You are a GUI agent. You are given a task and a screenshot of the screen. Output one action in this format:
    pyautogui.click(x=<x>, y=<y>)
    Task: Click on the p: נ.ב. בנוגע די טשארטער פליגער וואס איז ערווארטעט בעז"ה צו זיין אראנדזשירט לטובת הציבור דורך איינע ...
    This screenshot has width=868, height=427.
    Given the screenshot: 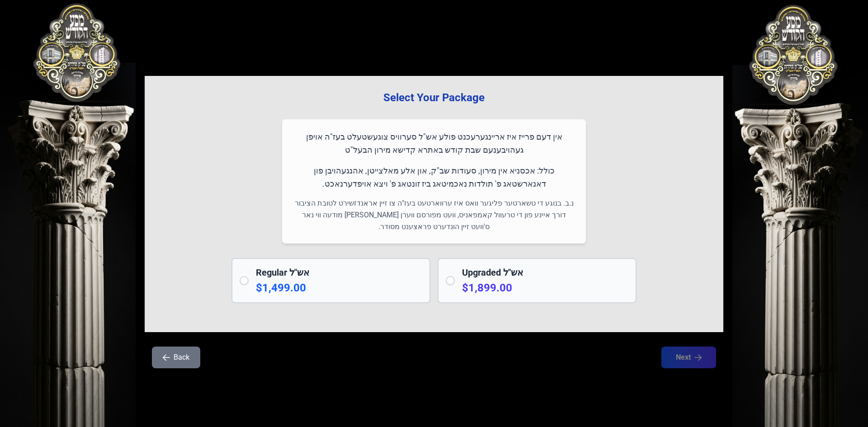 What is the action you would take?
    pyautogui.click(x=434, y=215)
    